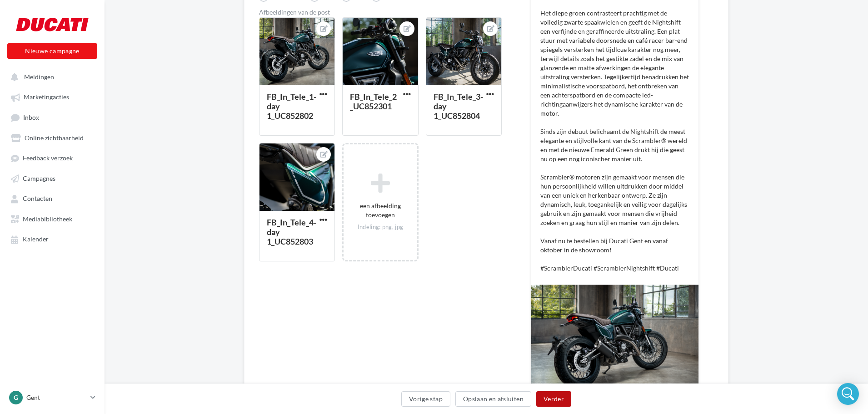 This screenshot has width=868, height=414. I want to click on a: Inbox, so click(52, 117).